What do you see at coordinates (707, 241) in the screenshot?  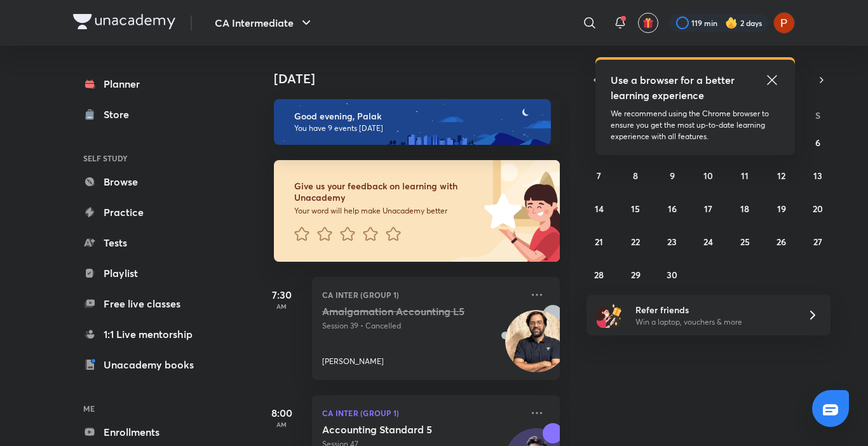 I see `abbr: September 24, 2025` at bounding box center [707, 241].